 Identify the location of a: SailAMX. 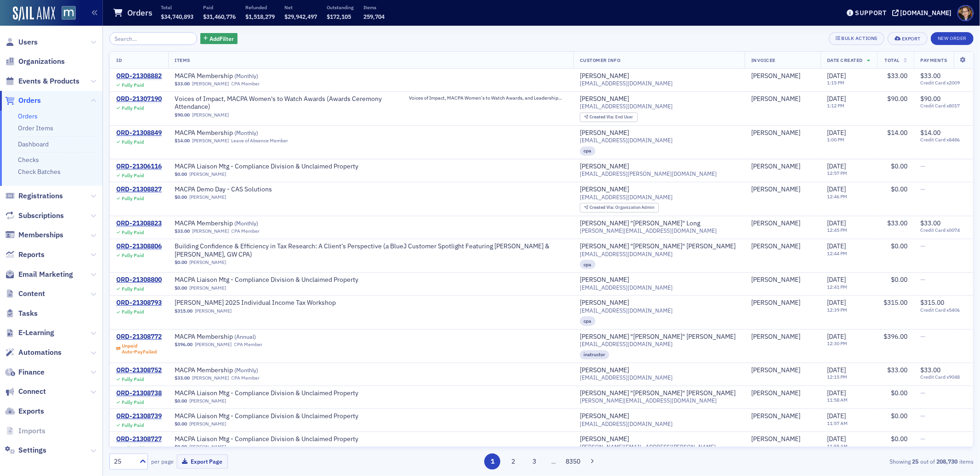
(34, 13).